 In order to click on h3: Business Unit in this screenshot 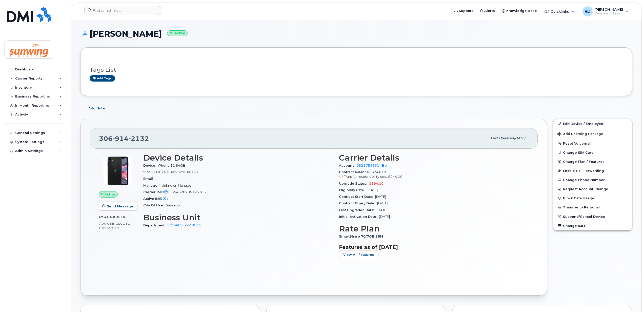, I will do `click(238, 218)`.